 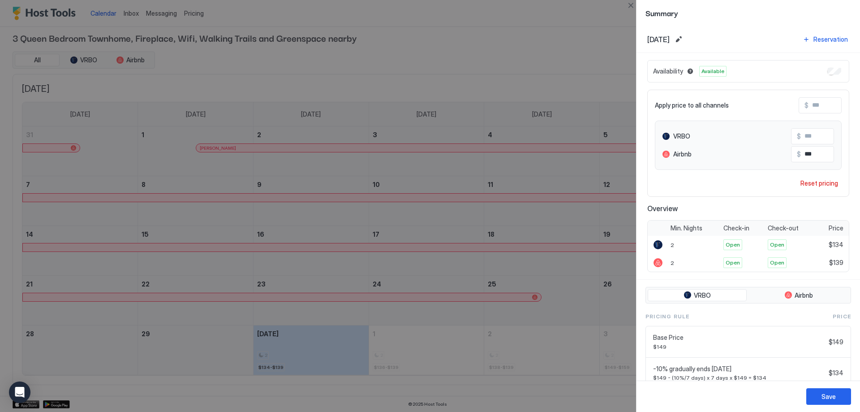 What do you see at coordinates (679, 39) in the screenshot?
I see `button: Edit date range` at bounding box center [679, 39].